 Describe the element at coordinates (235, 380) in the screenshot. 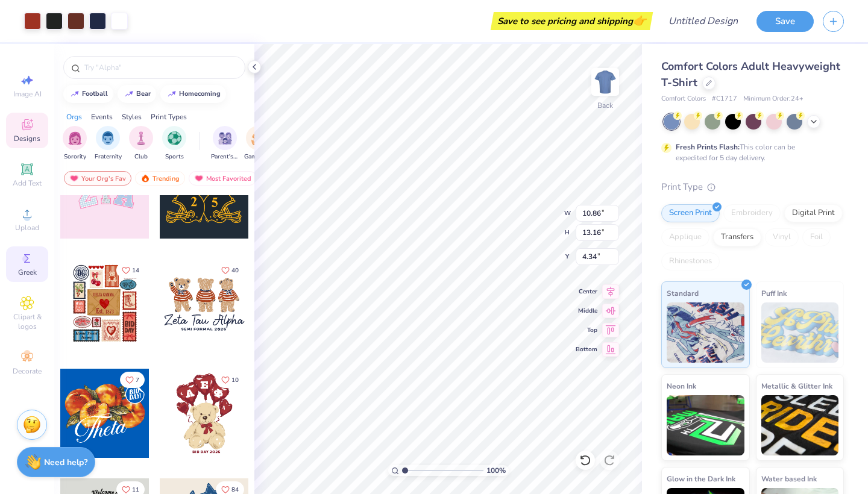

I see `span: 10` at that location.